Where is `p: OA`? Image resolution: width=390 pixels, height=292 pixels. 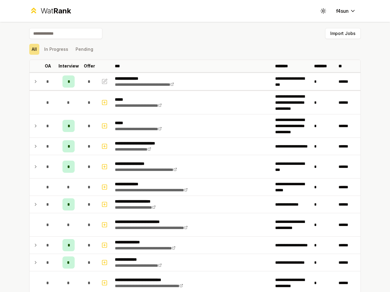 p: OA is located at coordinates (48, 66).